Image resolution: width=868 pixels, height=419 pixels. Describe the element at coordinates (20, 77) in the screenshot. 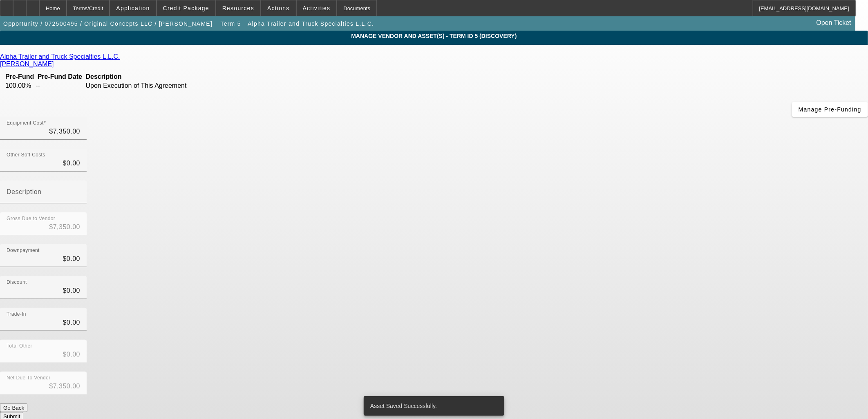

I see `th: Pre-Fund` at that location.